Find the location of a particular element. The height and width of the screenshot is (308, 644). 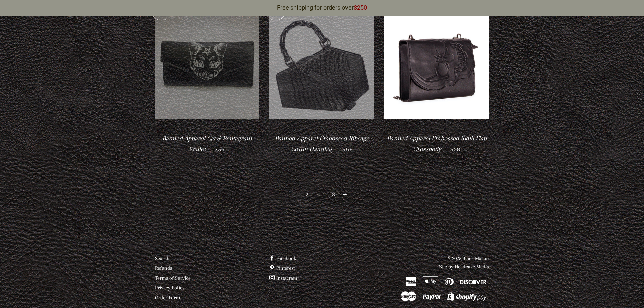

a: Pinterest is located at coordinates (282, 268).